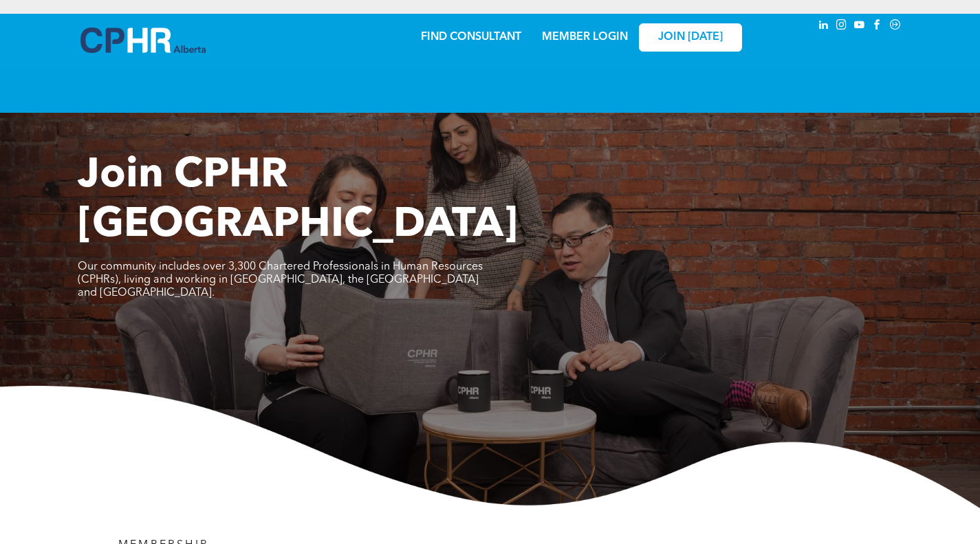 The image size is (980, 544). What do you see at coordinates (585, 37) in the screenshot?
I see `a: MEMBER LOGIN` at bounding box center [585, 37].